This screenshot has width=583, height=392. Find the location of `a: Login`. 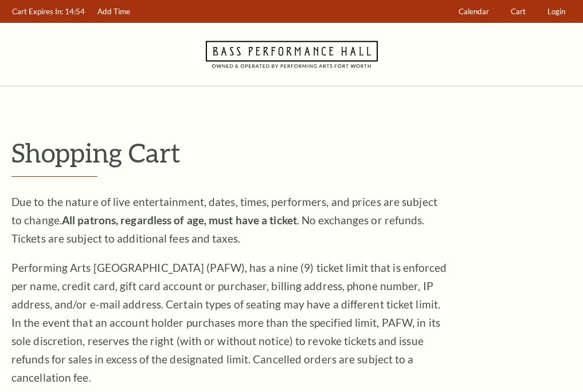

a: Login is located at coordinates (556, 12).